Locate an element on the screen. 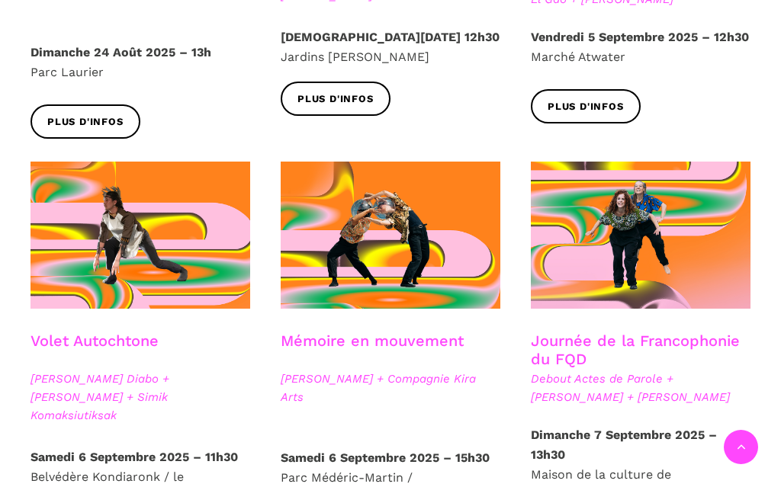 This screenshot has width=781, height=487. a: Journée de la Francophonie du FQD is located at coordinates (635, 350).